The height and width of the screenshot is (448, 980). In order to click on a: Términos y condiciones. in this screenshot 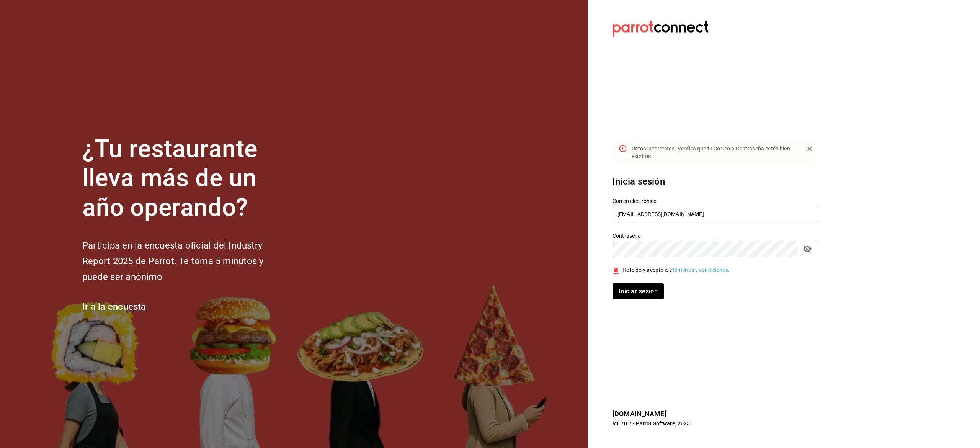, I will do `click(701, 270)`.